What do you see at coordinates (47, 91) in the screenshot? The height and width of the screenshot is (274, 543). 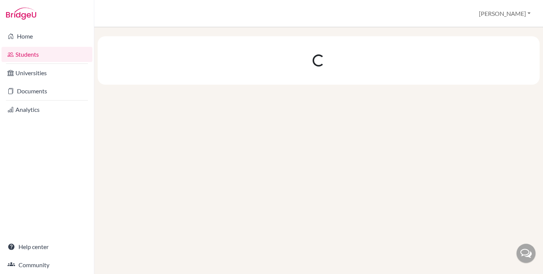 I see `a: Documents` at bounding box center [47, 91].